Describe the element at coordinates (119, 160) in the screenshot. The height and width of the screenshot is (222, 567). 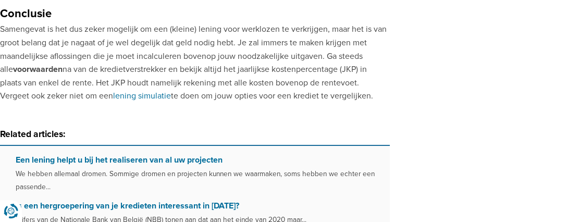
I see `a: Een lening helpt u bij het realiseren van al uw projecten` at that location.